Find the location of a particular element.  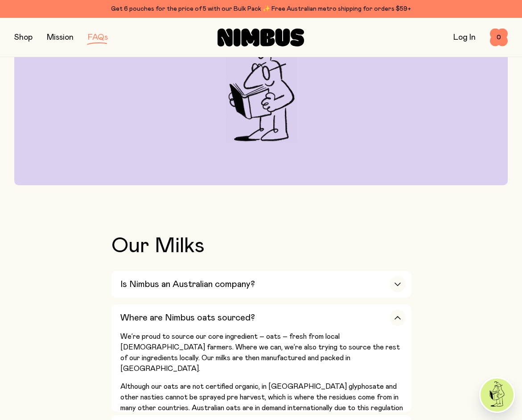

span: 0 is located at coordinates (499, 37).